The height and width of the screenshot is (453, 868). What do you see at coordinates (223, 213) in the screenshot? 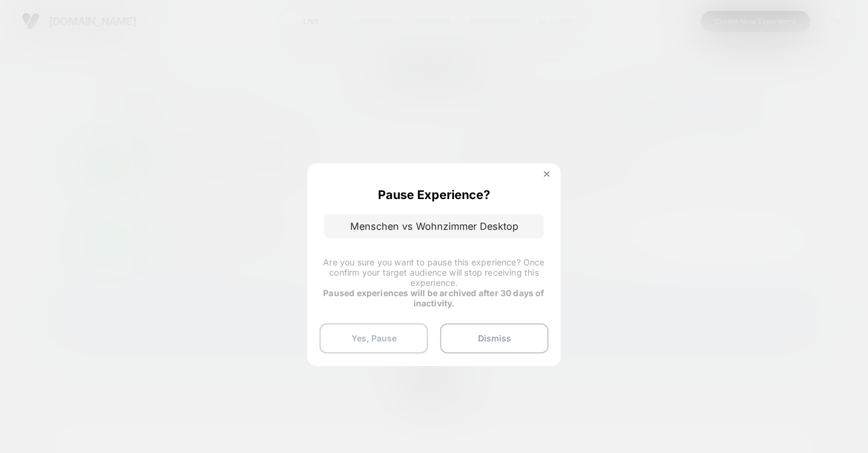
I see `input: Seek` at bounding box center [223, 213].